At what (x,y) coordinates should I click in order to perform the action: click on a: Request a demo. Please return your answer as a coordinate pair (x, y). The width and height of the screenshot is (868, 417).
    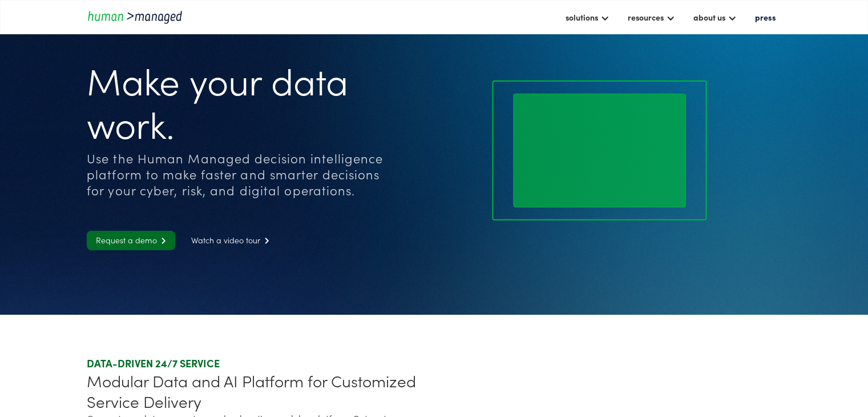
    Looking at the image, I should click on (131, 240).